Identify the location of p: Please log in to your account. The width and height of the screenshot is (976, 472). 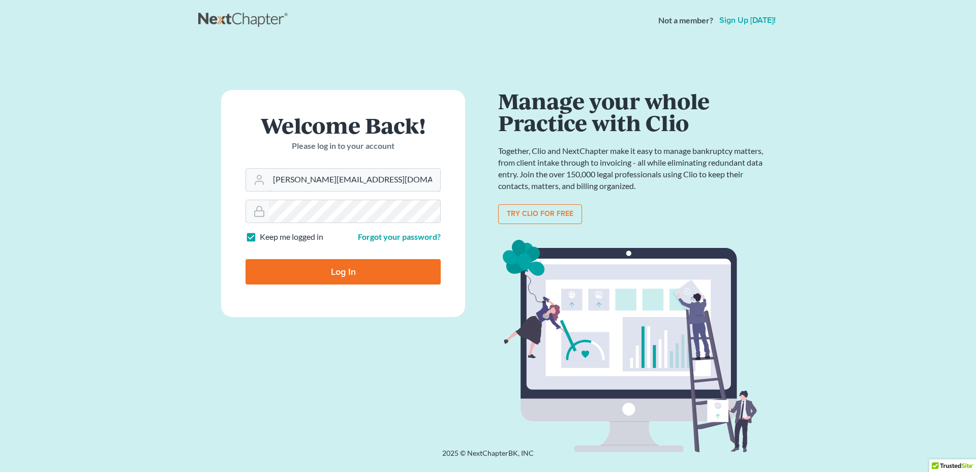
(343, 146).